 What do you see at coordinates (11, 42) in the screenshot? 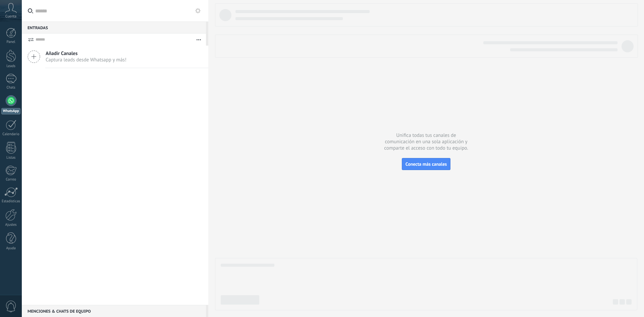
I see `div: Panel` at bounding box center [11, 42].